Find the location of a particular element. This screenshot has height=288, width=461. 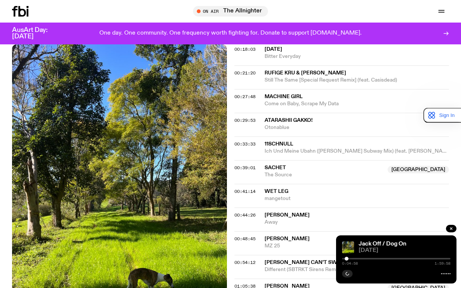

button: 00:41:14 is located at coordinates (245, 191).